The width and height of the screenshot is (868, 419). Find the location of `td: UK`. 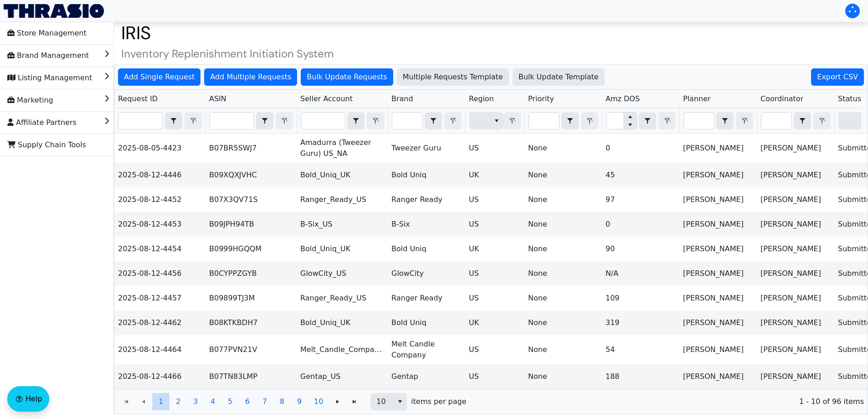

td: UK is located at coordinates (495, 249).